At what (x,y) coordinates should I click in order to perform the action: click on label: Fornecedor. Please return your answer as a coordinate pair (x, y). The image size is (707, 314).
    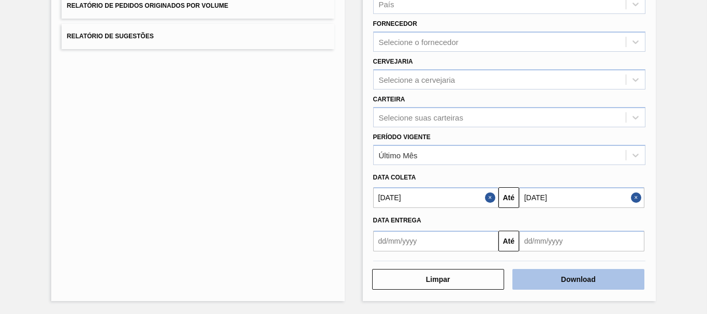
    Looking at the image, I should click on (395, 24).